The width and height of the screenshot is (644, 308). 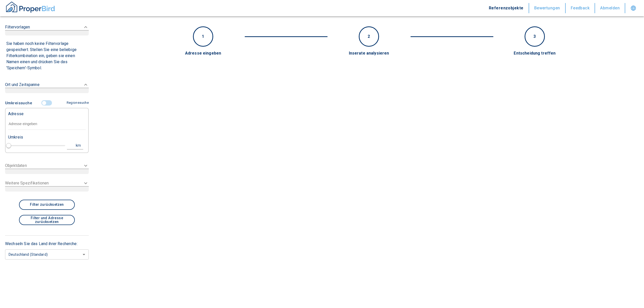 I want to click on button: km, so click(x=75, y=146).